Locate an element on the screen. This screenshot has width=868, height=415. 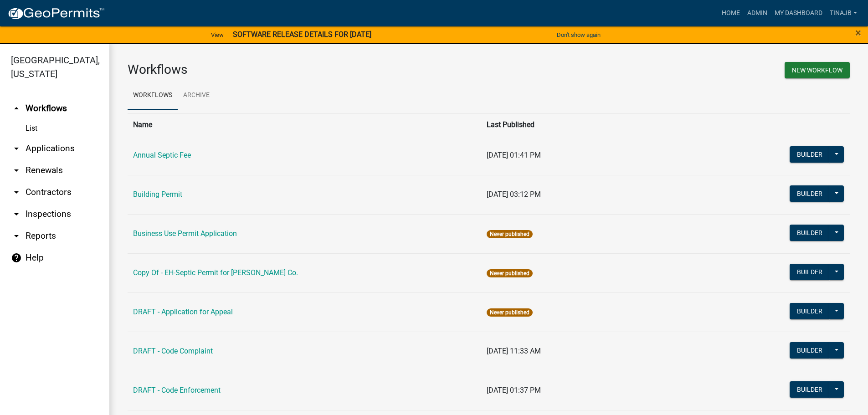
a: Building Permit is located at coordinates (158, 194).